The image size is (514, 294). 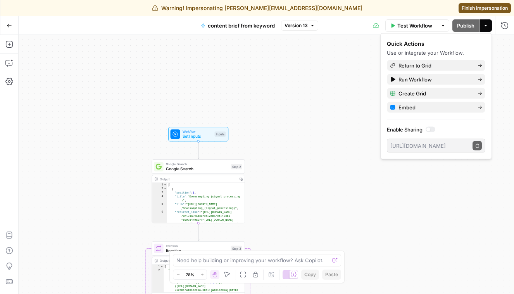 I want to click on g: Edge from start to step_2, so click(x=198, y=150).